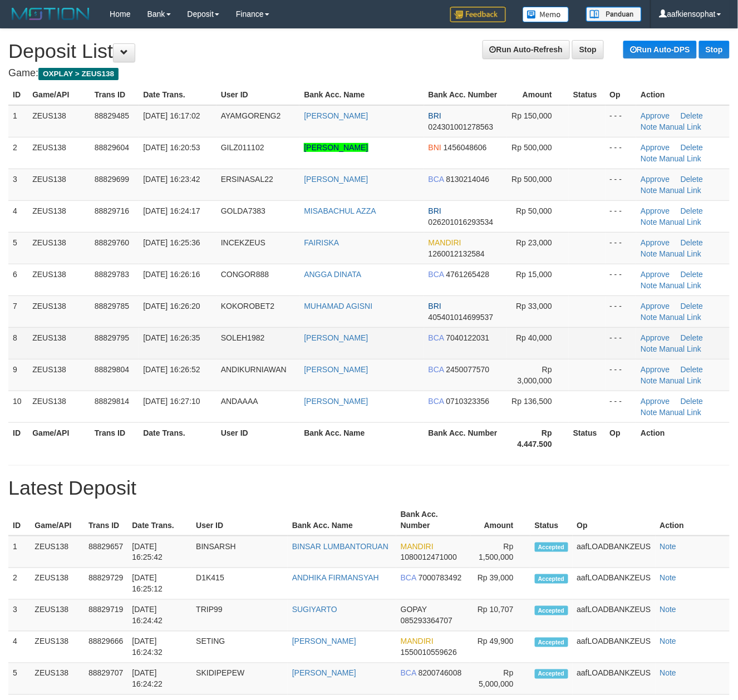  I want to click on span: SOLEH1982, so click(243, 338).